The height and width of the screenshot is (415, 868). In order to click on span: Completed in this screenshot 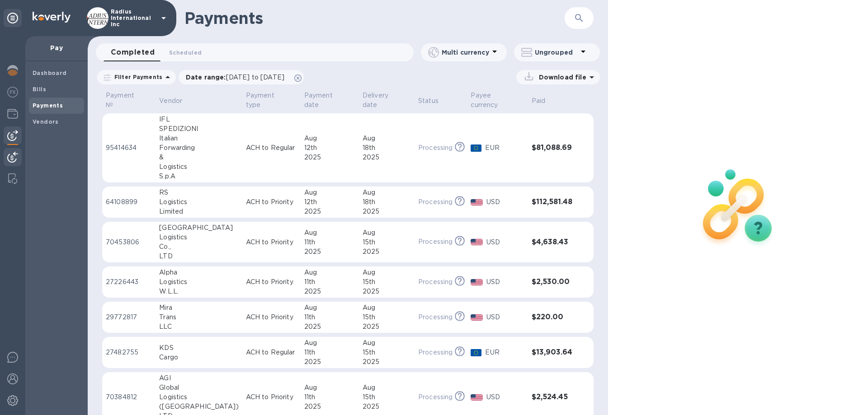, I will do `click(133, 53)`.